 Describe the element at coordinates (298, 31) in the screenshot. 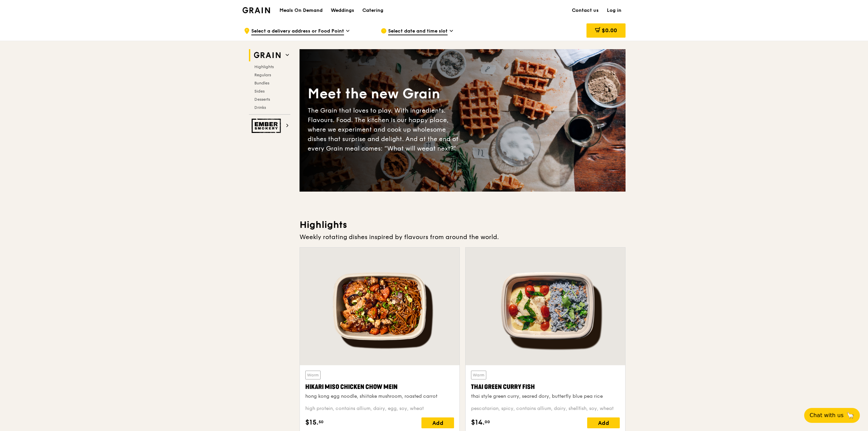

I see `span: Select a delivery address or Food Point` at that location.